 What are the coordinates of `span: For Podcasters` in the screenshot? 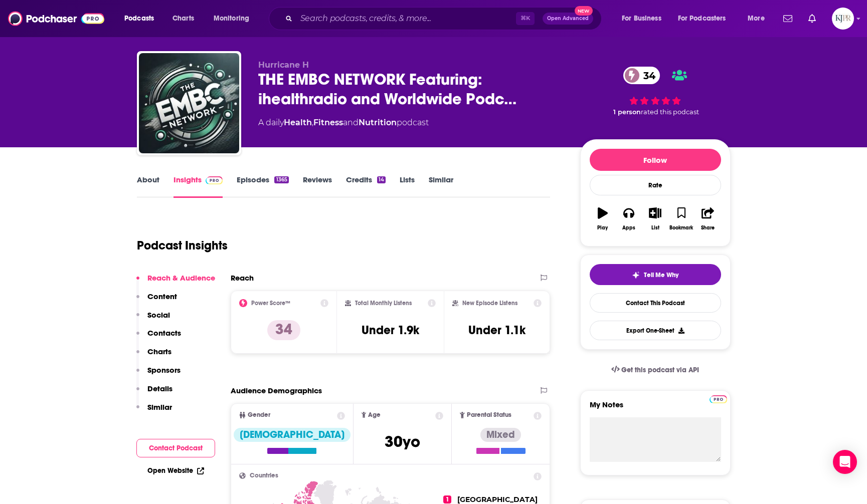 It's located at (702, 18).